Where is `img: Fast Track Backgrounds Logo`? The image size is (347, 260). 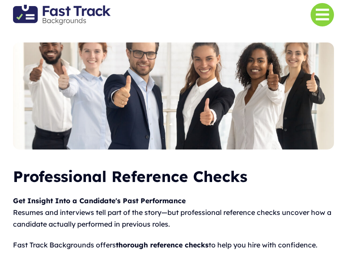 img: Fast Track Backgrounds Logo is located at coordinates (62, 15).